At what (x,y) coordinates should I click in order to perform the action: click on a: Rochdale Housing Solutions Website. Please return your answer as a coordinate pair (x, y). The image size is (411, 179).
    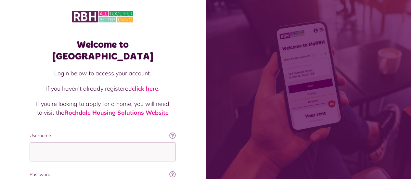
    Looking at the image, I should click on (116, 112).